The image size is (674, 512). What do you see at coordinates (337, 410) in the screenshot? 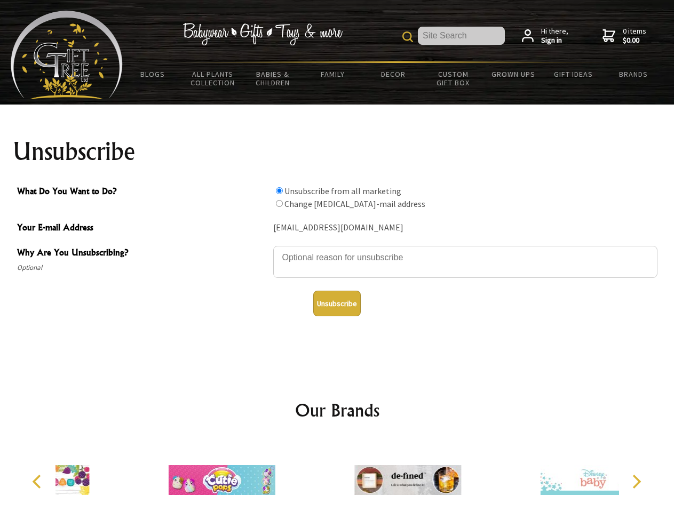
I see `h2: Our Brands` at bounding box center [337, 410].